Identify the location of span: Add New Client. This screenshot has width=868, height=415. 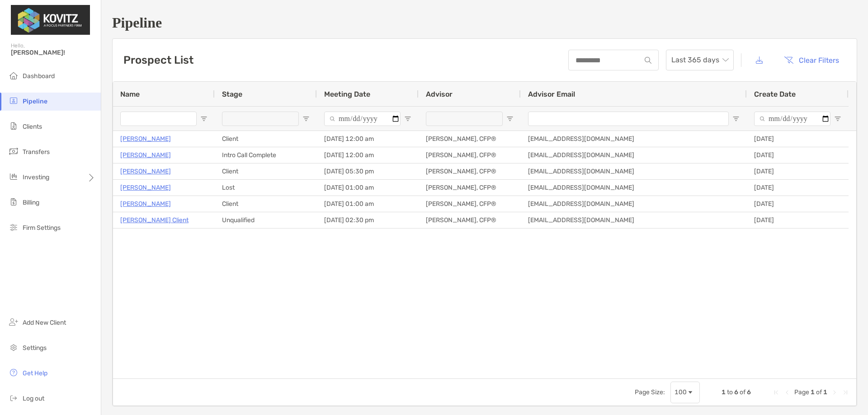
(45, 323).